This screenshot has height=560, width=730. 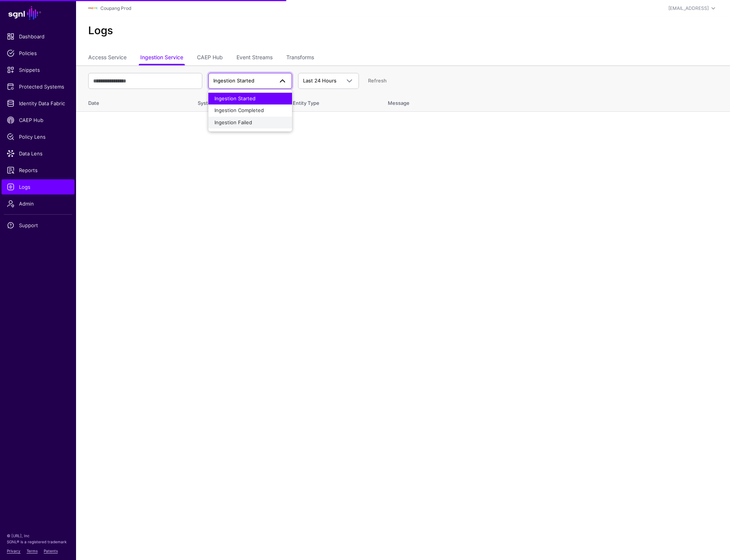 What do you see at coordinates (38, 170) in the screenshot?
I see `a: Reports` at bounding box center [38, 170].